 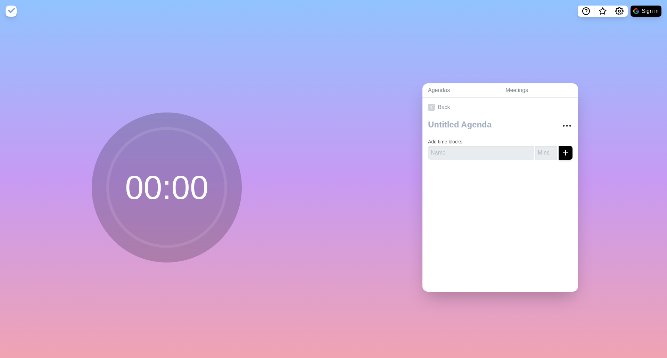 I want to click on a: Back, so click(x=501, y=107).